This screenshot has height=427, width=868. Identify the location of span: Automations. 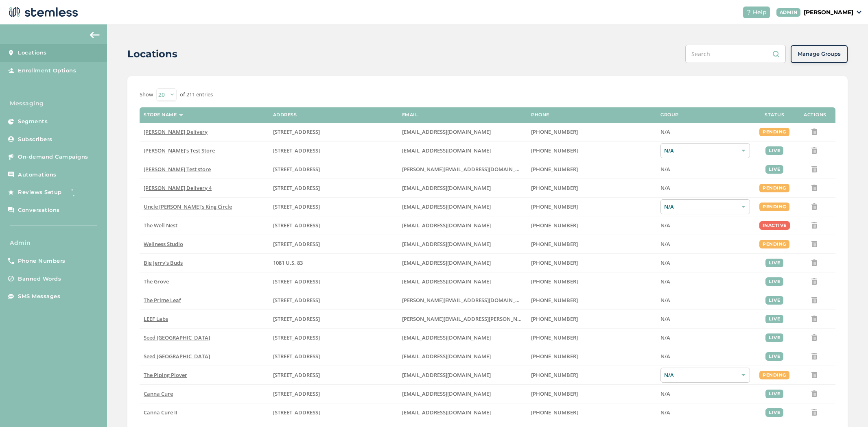
(37, 175).